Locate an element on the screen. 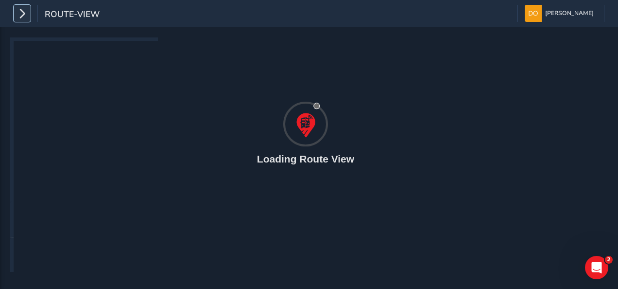  span: 2 is located at coordinates (609, 259).